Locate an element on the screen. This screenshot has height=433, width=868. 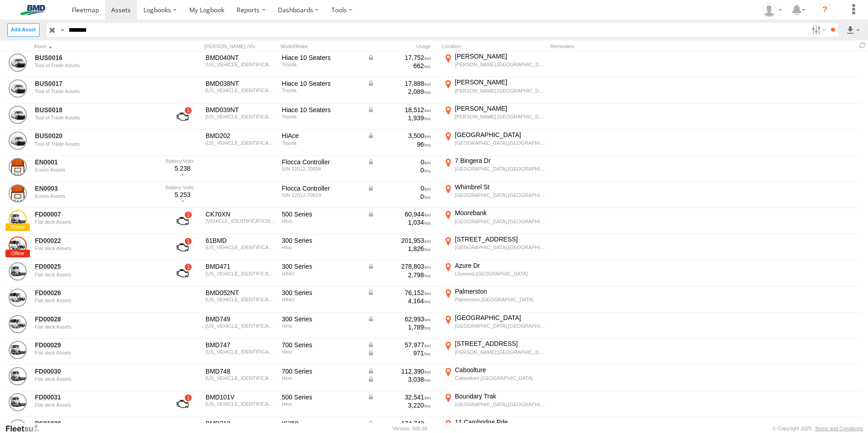
div: CK70XN is located at coordinates (240, 214).